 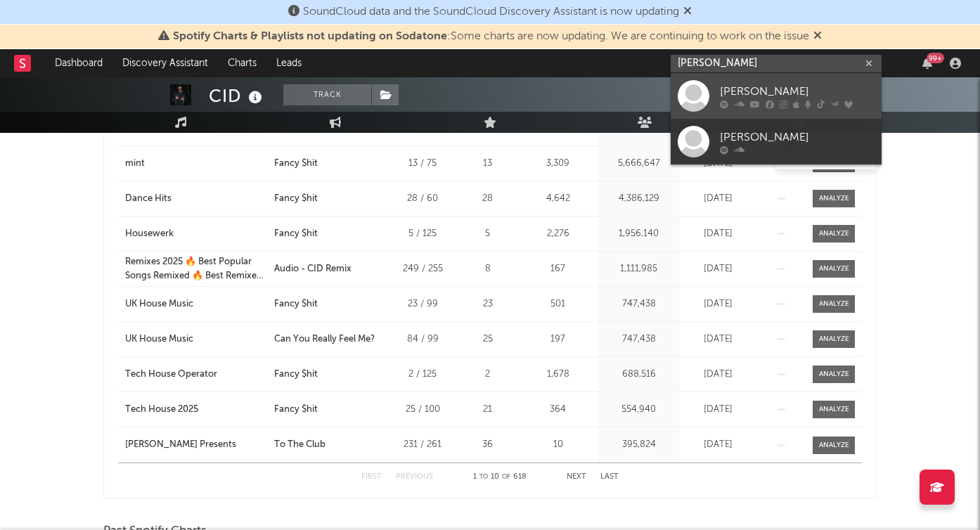 I want to click on button: Next, so click(x=576, y=476).